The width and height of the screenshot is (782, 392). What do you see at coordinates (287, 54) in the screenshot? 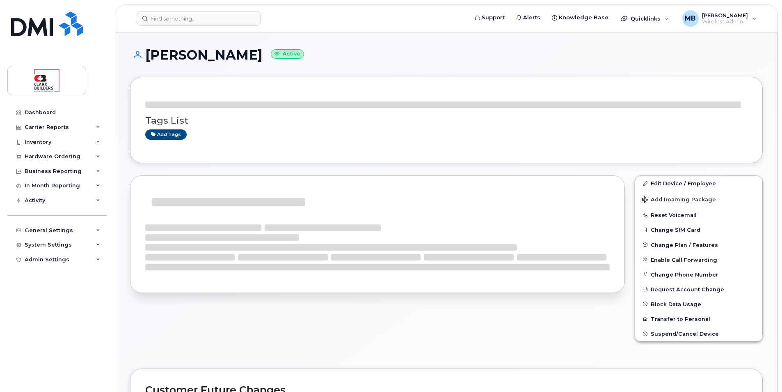
I see `small: Active` at bounding box center [287, 54].